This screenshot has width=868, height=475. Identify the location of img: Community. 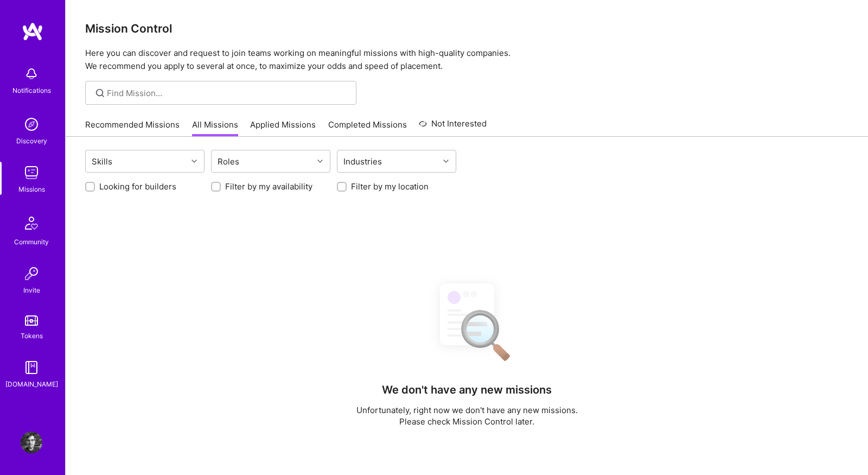
(31, 223).